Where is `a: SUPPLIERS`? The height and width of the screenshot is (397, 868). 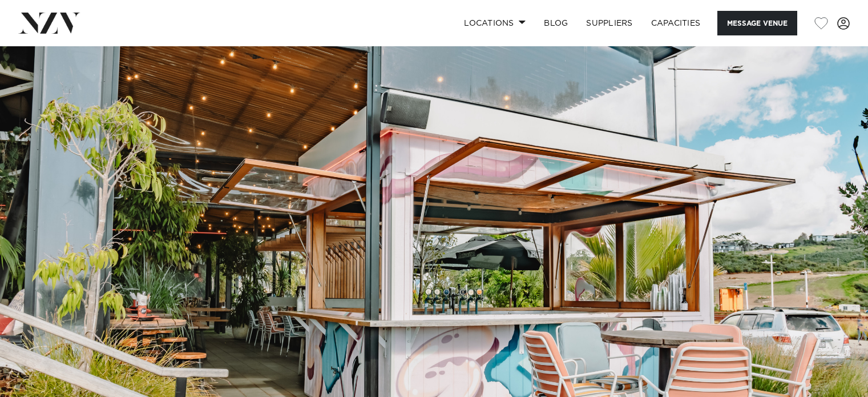
a: SUPPLIERS is located at coordinates (609, 23).